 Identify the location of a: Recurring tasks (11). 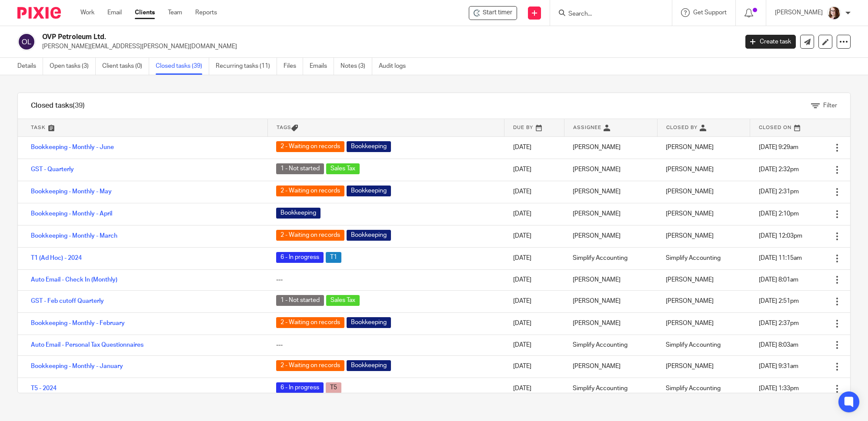
(246, 66).